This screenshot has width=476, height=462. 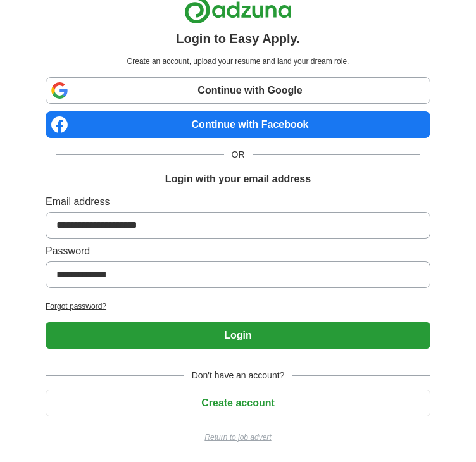 I want to click on button: Login, so click(x=238, y=336).